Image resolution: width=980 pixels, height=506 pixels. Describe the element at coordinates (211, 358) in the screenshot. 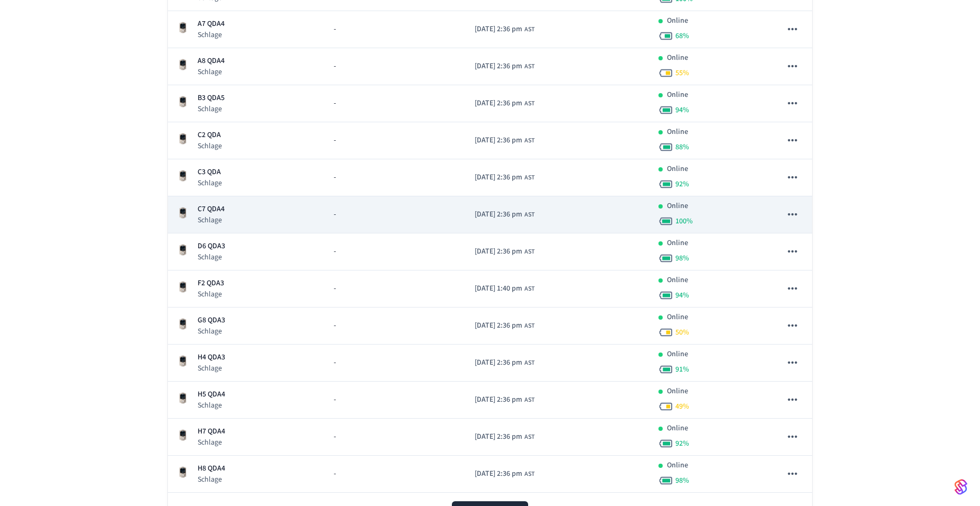

I see `p: H4 QDA3` at that location.